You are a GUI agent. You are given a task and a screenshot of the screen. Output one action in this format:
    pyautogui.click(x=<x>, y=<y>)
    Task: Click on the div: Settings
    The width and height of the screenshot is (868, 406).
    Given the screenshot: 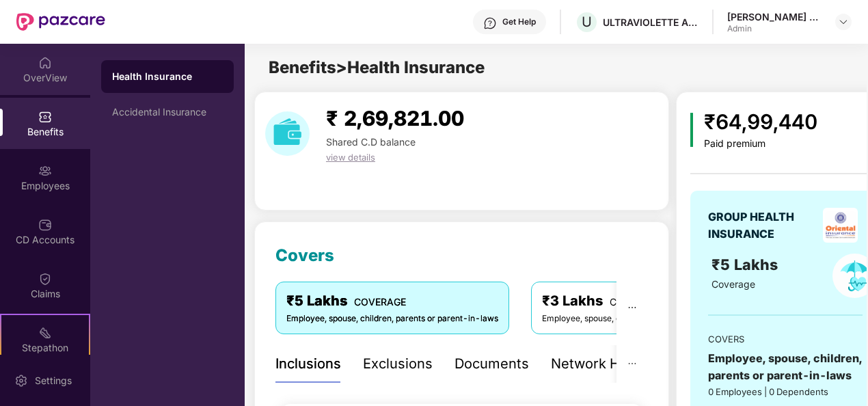 What is the action you would take?
    pyautogui.click(x=53, y=380)
    